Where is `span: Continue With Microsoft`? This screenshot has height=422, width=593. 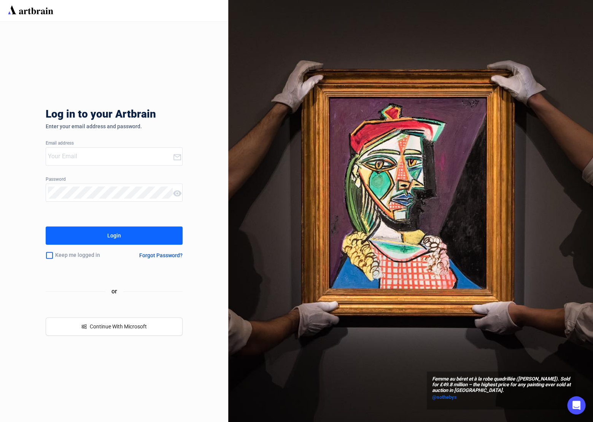 span: Continue With Microsoft is located at coordinates (118, 327).